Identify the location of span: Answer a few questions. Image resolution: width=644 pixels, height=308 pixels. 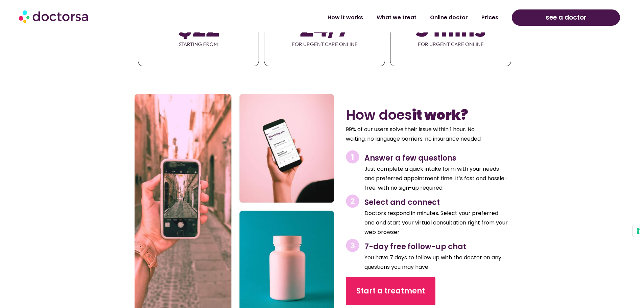
(410, 158).